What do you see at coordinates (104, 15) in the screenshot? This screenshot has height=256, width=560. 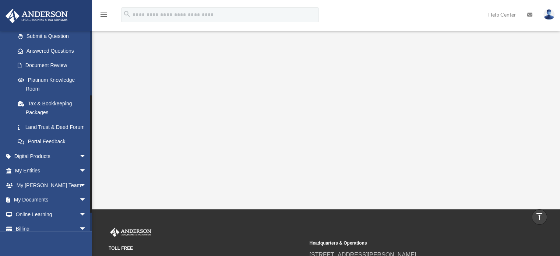 I see `i: menu` at bounding box center [104, 15].